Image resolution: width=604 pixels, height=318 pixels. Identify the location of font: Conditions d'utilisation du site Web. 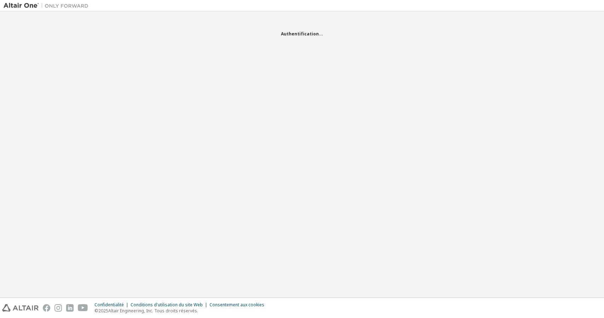
(167, 304).